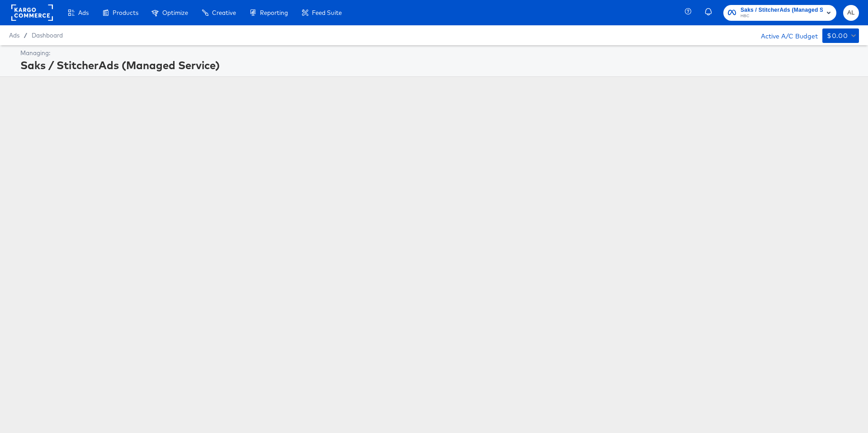 The width and height of the screenshot is (868, 433). Describe the element at coordinates (125, 12) in the screenshot. I see `span: Products` at that location.